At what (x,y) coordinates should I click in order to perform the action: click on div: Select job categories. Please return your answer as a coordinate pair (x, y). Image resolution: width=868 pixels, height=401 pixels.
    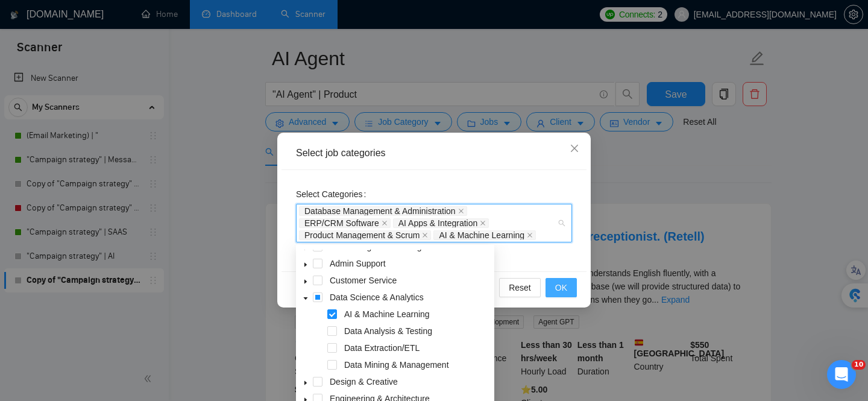
    Looking at the image, I should click on (434, 153).